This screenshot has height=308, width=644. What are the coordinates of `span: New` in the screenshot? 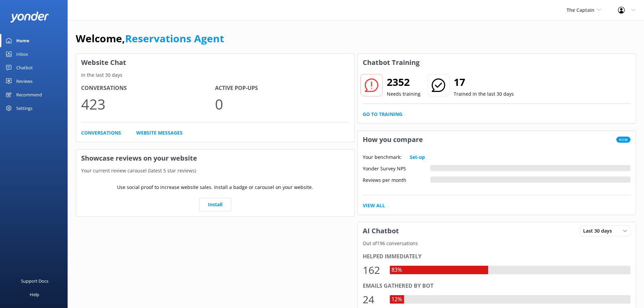 It's located at (623, 140).